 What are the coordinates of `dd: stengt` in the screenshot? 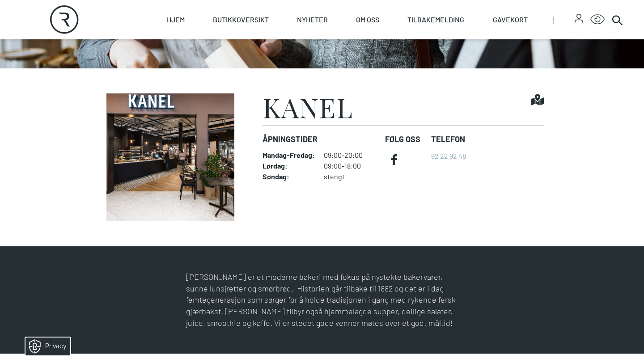 It's located at (350, 177).